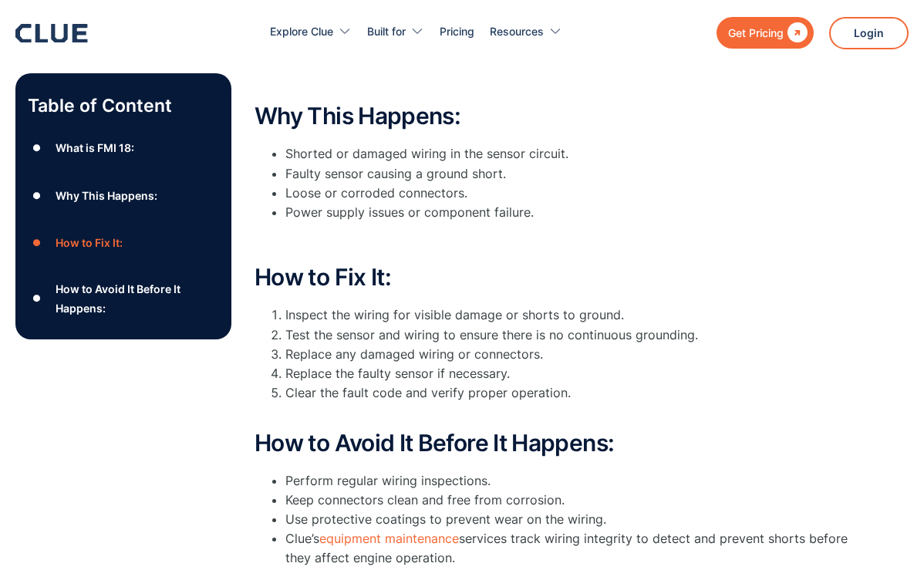 This screenshot has width=924, height=570. Describe the element at coordinates (578, 354) in the screenshot. I see `li: Replace any damaged wiring or connectors.` at that location.